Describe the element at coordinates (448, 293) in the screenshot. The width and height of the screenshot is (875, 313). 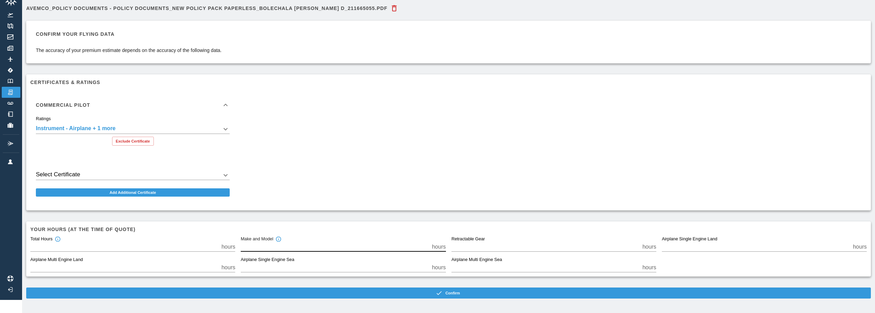
I see `button: Confirm` at that location.